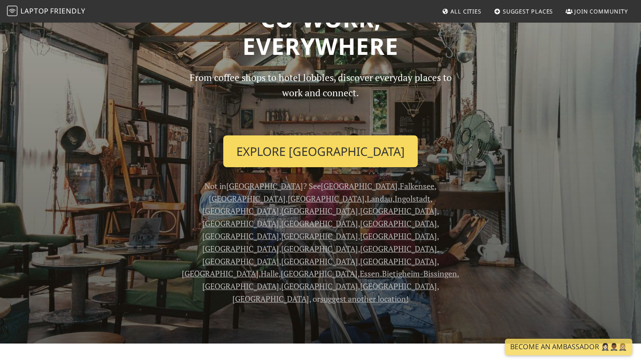 The image size is (641, 364). Describe the element at coordinates (370, 273) in the screenshot. I see `a: Essen` at that location.